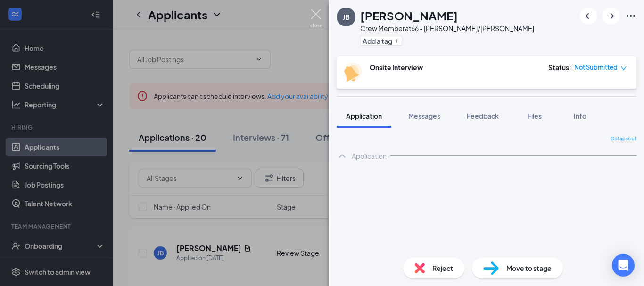 The width and height of the screenshot is (644, 286). I want to click on svg: ChevronUp, so click(342, 156).